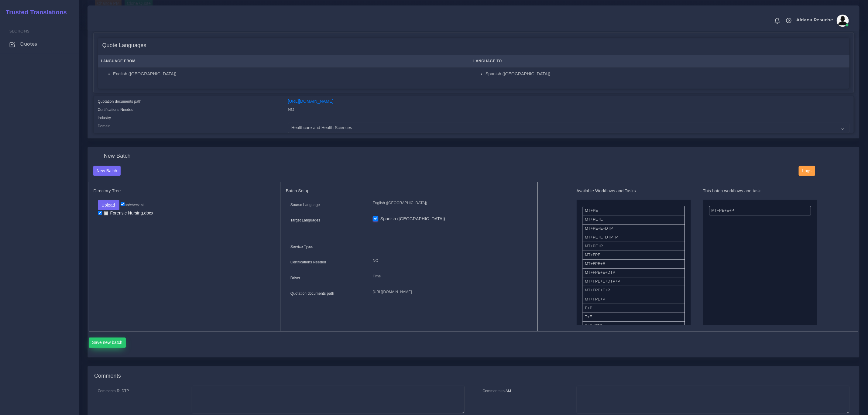  Describe the element at coordinates (843, 21) in the screenshot. I see `img: avatar` at that location.